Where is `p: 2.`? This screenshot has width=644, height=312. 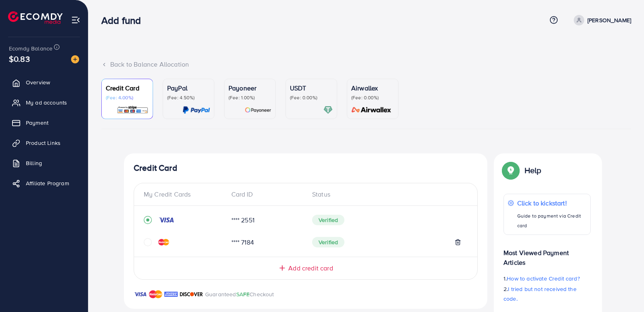 p: 2. is located at coordinates (547, 294).